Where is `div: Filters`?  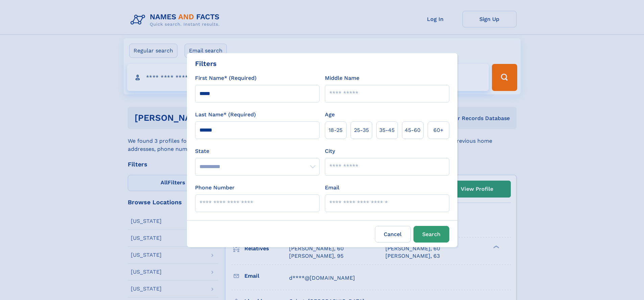 div: Filters is located at coordinates (206, 64).